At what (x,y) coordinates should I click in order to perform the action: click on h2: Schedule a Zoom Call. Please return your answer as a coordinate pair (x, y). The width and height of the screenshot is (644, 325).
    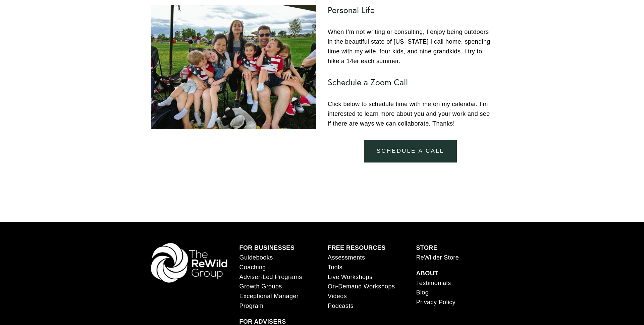
    Looking at the image, I should click on (410, 83).